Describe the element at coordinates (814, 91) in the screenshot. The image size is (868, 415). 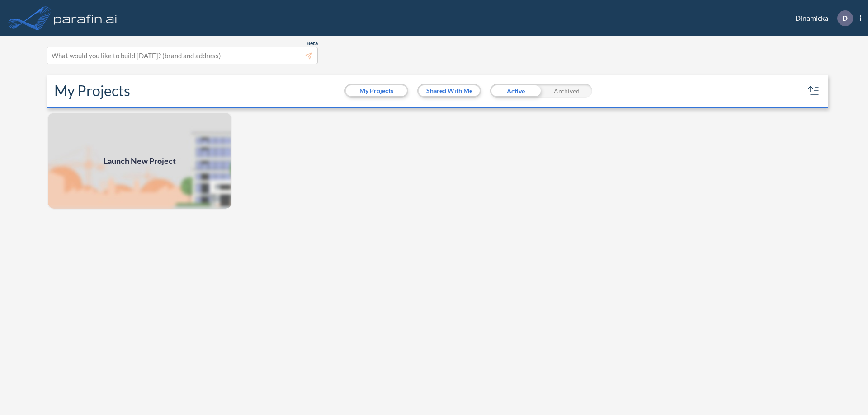
I see `button: sort` at that location.